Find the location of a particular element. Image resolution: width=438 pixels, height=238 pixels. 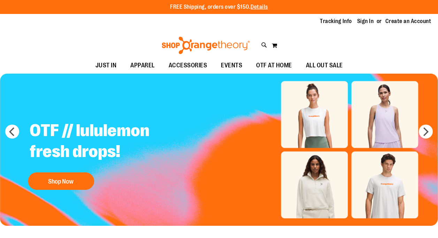

a: Create an Account is located at coordinates (408, 21).